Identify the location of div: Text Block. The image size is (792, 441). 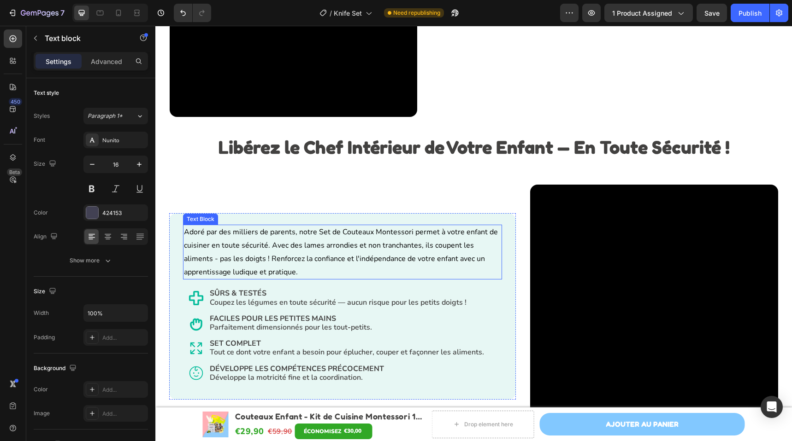
(45, 194).